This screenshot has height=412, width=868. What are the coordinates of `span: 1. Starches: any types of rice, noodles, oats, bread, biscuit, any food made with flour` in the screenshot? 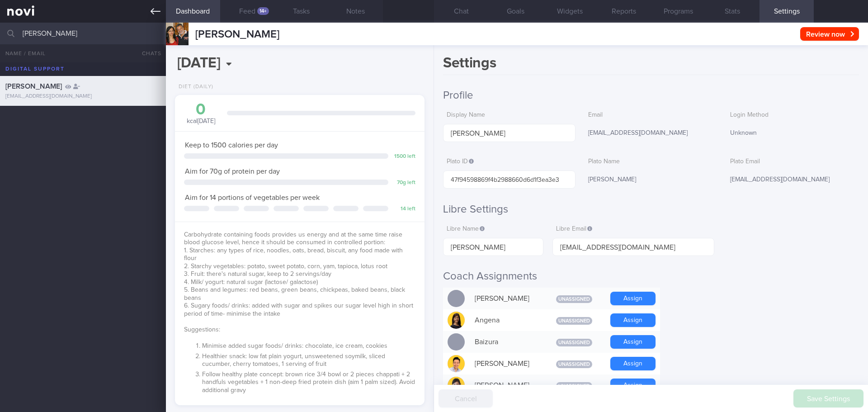 It's located at (294, 254).